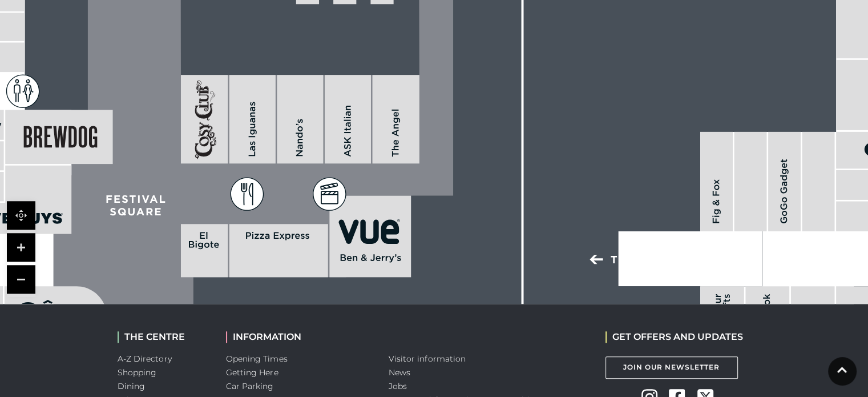  I want to click on a: Join Our Newsletter, so click(671, 367).